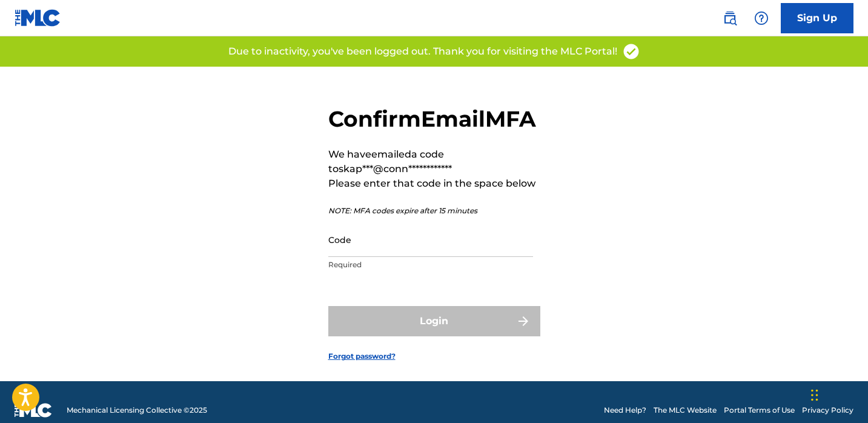 The height and width of the screenshot is (423, 868). What do you see at coordinates (33, 410) in the screenshot?
I see `img: logo` at bounding box center [33, 410].